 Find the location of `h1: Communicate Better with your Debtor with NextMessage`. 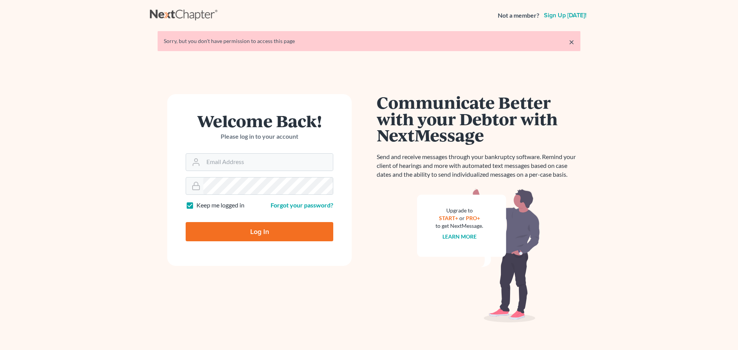

h1: Communicate Better with your Debtor with NextMessage is located at coordinates (478, 119).